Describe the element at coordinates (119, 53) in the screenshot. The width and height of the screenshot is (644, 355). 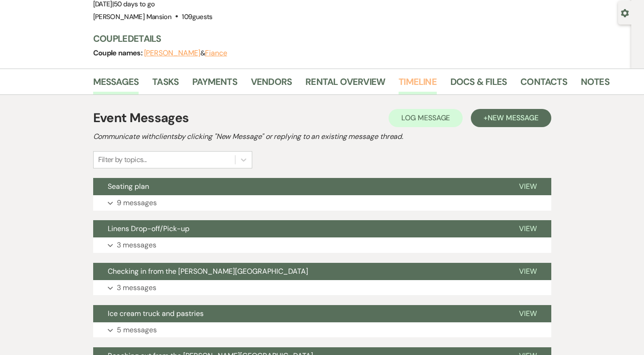
I see `span: Couple names:` at that location.